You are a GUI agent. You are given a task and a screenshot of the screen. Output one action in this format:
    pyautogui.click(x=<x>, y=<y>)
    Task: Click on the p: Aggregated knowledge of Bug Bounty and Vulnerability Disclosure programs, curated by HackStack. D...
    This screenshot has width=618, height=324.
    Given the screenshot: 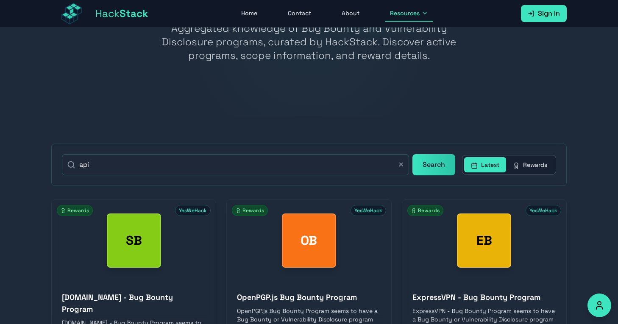 What is the action you would take?
    pyautogui.click(x=309, y=42)
    